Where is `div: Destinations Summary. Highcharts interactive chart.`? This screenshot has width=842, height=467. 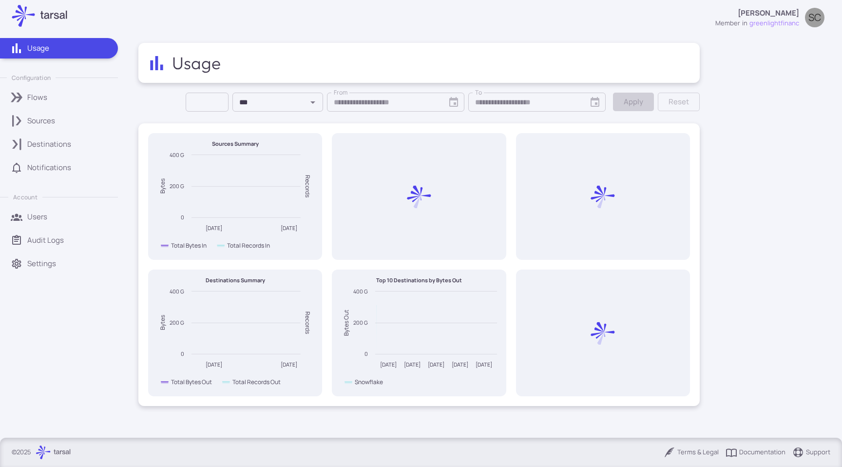 div: Destinations Summary. Highcharts interactive chart. is located at coordinates (235, 335).